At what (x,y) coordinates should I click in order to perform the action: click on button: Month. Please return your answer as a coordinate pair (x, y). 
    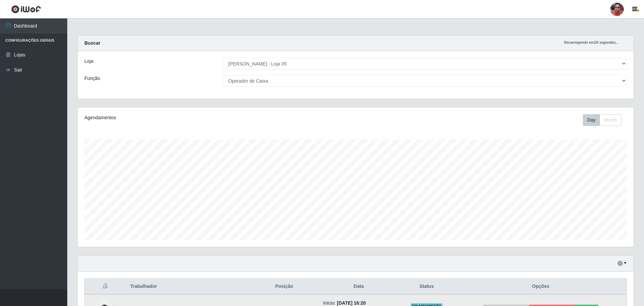
    Looking at the image, I should click on (610, 120).